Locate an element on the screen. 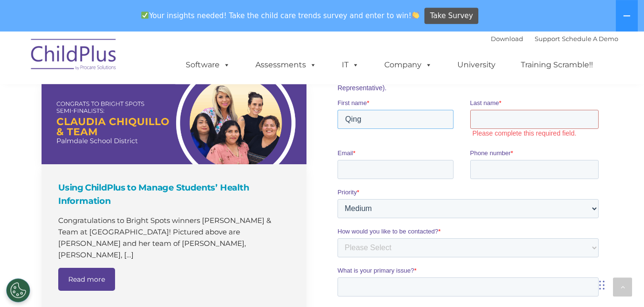 This screenshot has height=307, width=644. span: Phone number is located at coordinates (153, 116).